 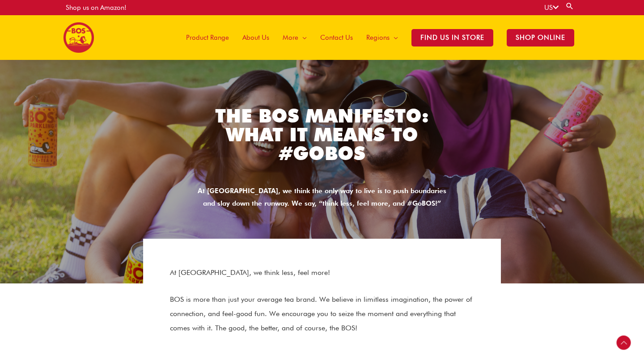 What do you see at coordinates (295, 38) in the screenshot?
I see `a: More` at bounding box center [295, 38].